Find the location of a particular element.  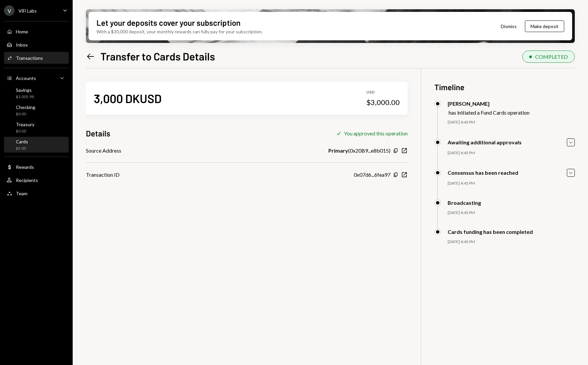

div: Consensus has been reached is located at coordinates (483, 173).